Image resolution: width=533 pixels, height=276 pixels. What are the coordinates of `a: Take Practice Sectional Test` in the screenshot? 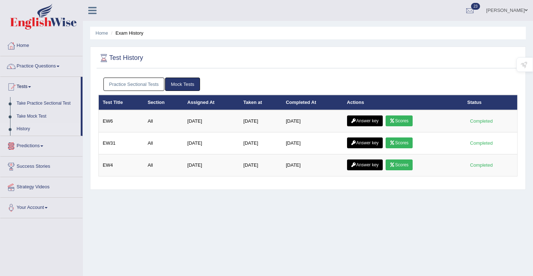 It's located at (47, 103).